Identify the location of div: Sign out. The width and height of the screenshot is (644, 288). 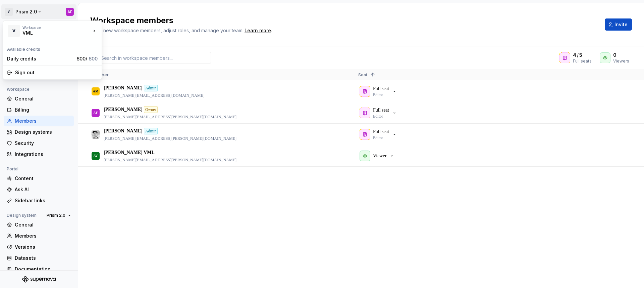
(56, 73).